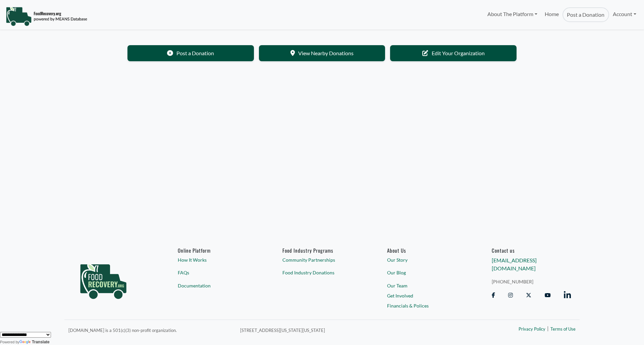 The height and width of the screenshot is (345, 644). What do you see at coordinates (426, 251) in the screenshot?
I see `h6: About Us` at bounding box center [426, 251].